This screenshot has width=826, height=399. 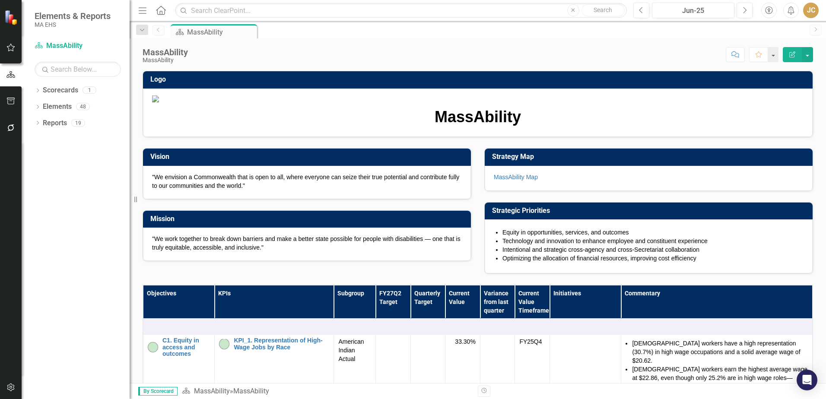 I want to click on div: 1, so click(x=89, y=90).